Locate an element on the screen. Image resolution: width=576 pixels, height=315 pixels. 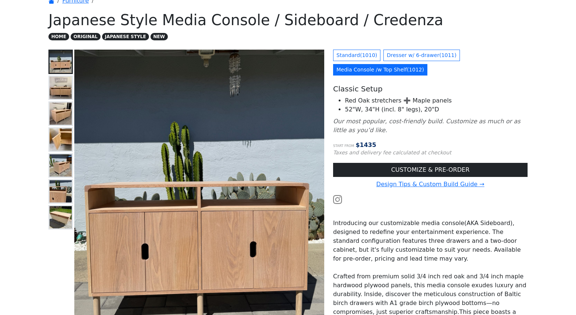
img: Media Console /w Top Shelf - Backpanel is located at coordinates (61, 217).